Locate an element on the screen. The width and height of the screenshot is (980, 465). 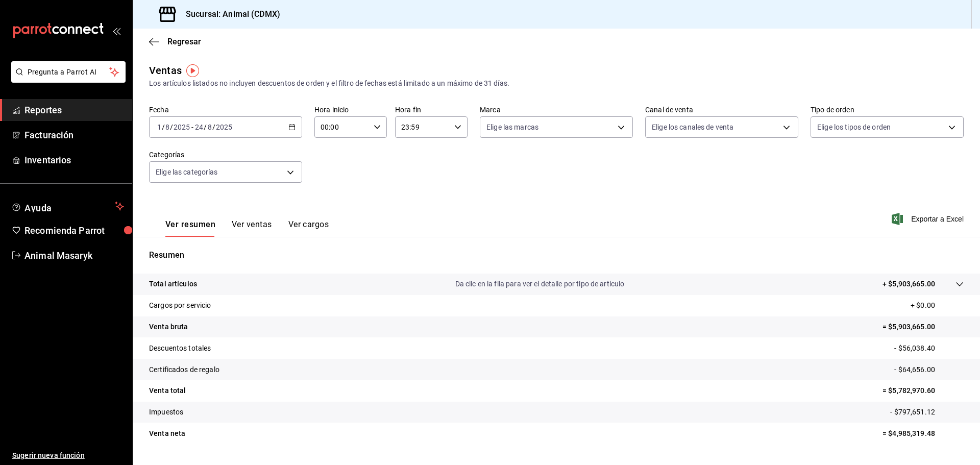
span: Animal Masaryk is located at coordinates (74, 255).